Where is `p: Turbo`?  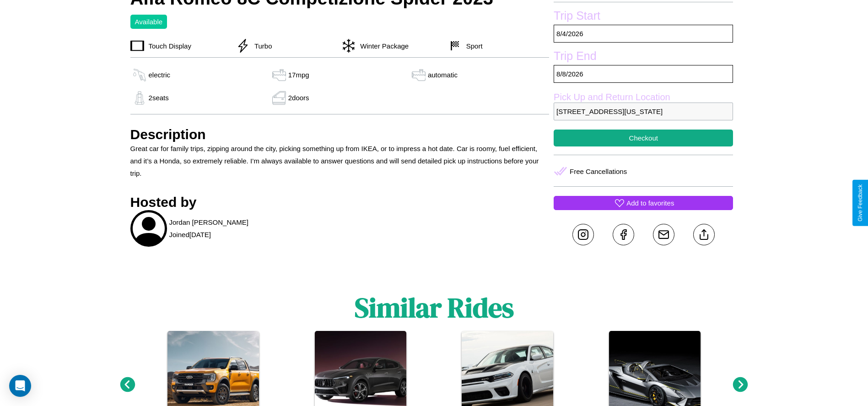
p: Turbo is located at coordinates (261, 46).